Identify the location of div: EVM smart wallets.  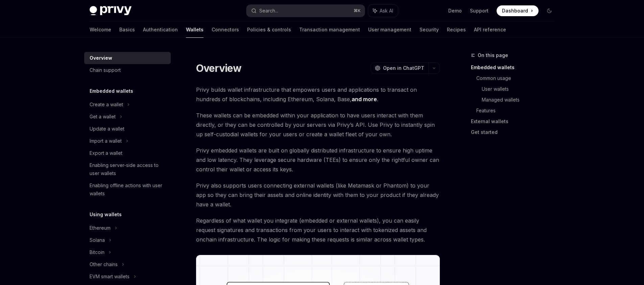
(109, 277).